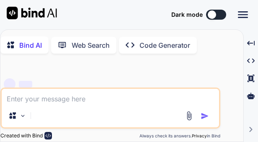  What do you see at coordinates (199, 136) in the screenshot?
I see `span: Privacy` at bounding box center [199, 136].